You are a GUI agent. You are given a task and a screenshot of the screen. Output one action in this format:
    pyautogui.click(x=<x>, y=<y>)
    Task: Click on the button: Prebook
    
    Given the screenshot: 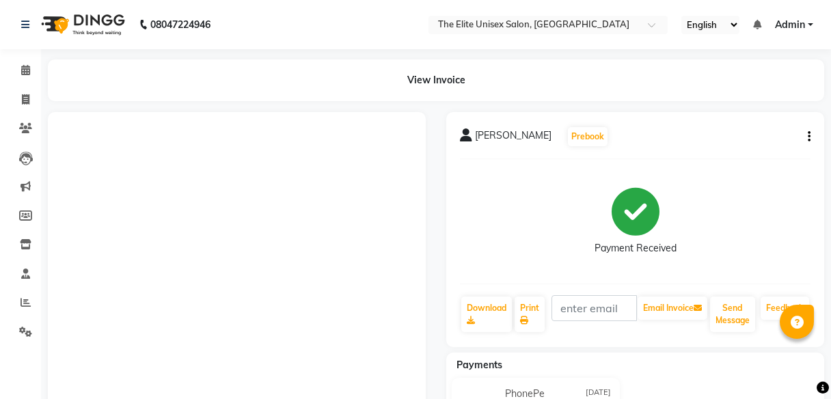 What is the action you would take?
    pyautogui.click(x=588, y=137)
    